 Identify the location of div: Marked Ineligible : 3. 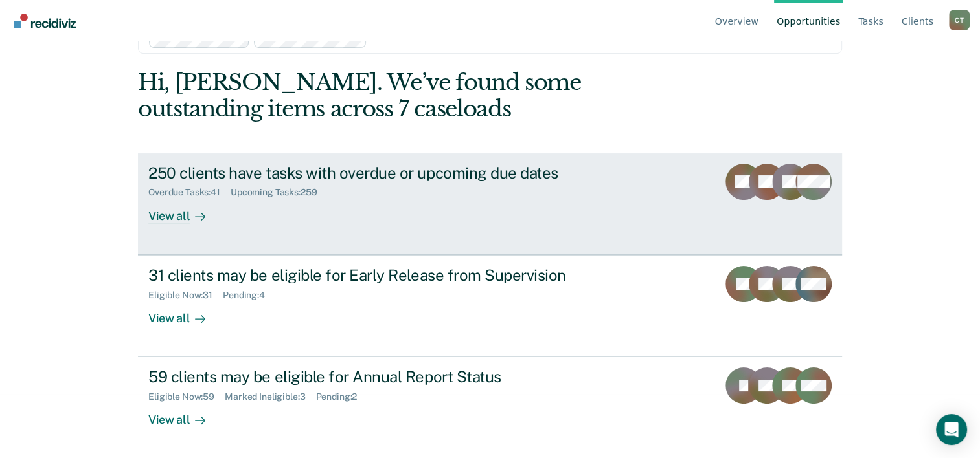
(270, 397).